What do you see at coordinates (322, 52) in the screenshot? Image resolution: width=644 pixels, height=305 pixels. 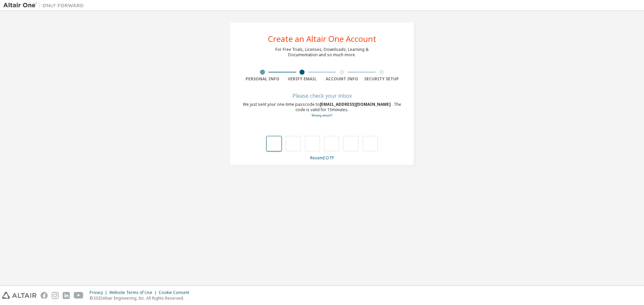 I see `div: For Free Trials, Licenses, Downloads, Learning & Documentation and so much more.` at bounding box center [322, 52].